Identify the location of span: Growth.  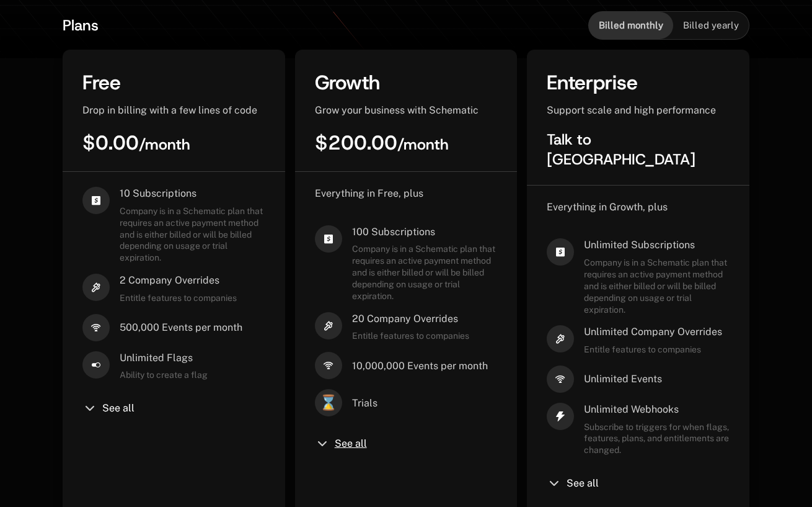
(347, 83).